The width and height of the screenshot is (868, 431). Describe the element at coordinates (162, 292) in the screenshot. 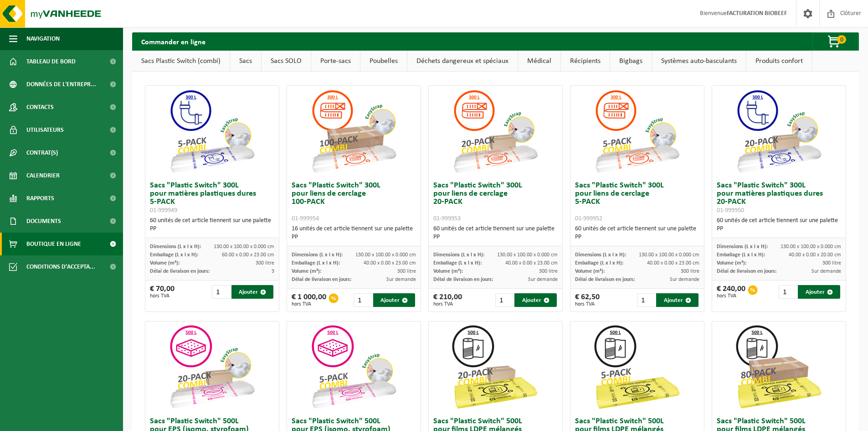

I see `div: € 70,00` at that location.